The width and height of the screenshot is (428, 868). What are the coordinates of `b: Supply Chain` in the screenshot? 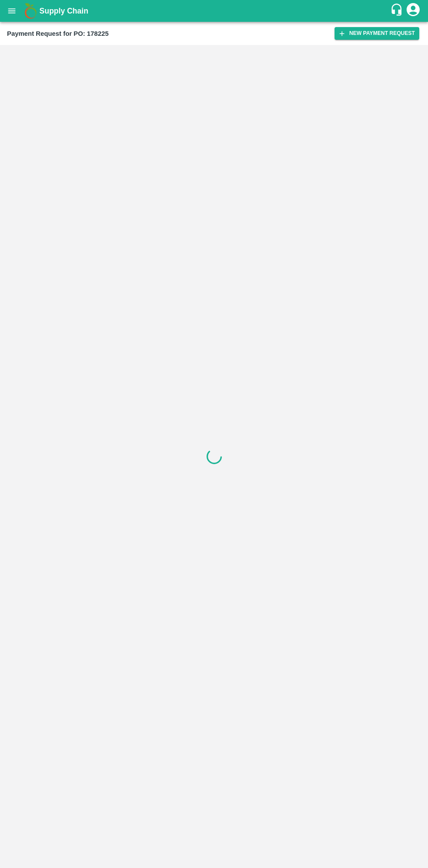 It's located at (64, 11).